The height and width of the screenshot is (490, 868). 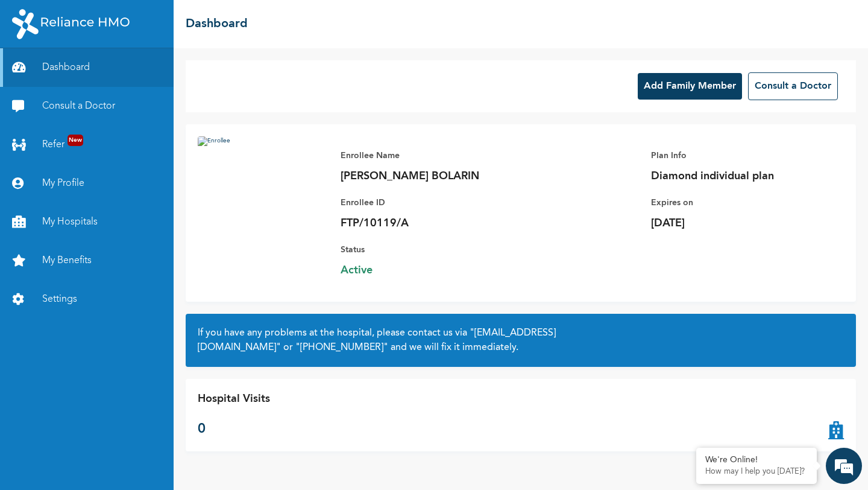 I want to click on div: We're Online!, so click(x=757, y=460).